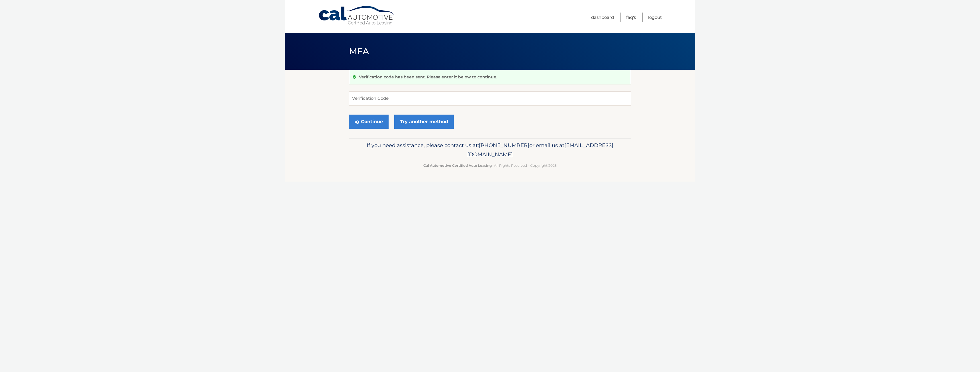  I want to click on p: - All Rights Reserved - Copyright 2025, so click(490, 166).